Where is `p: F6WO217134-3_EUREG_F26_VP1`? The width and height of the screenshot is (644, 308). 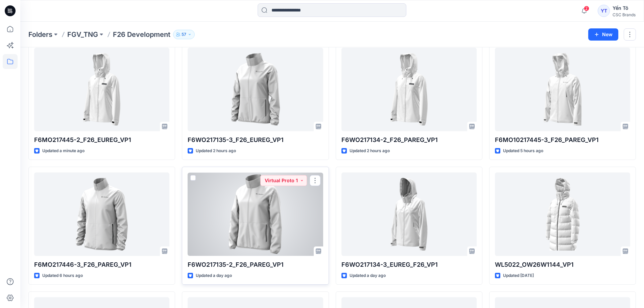
p: F6WO217134-3_EUREG_F26_VP1 is located at coordinates (409, 265).